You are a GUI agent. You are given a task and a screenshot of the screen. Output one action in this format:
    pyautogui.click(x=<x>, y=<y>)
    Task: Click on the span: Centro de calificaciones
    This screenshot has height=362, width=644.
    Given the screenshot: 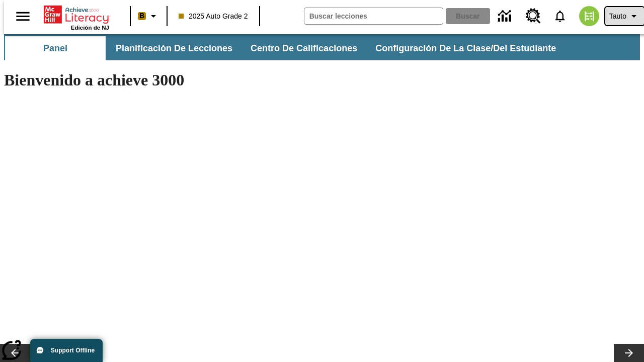 What is the action you would take?
    pyautogui.click(x=304, y=48)
    